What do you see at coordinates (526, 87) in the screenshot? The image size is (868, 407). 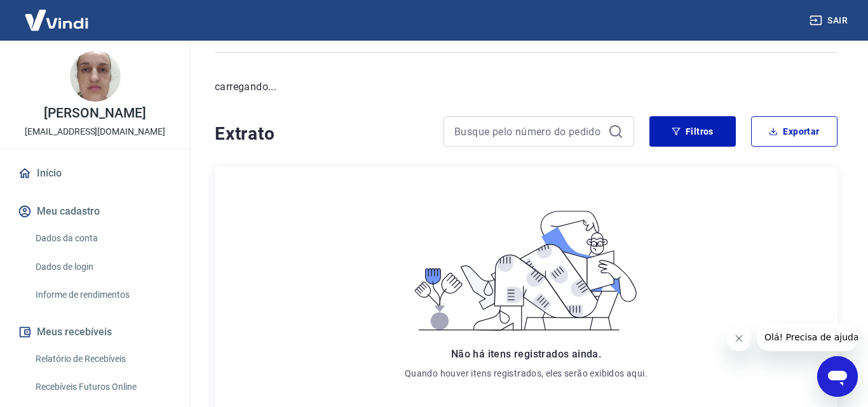 I see `p: carregando...` at bounding box center [526, 87].